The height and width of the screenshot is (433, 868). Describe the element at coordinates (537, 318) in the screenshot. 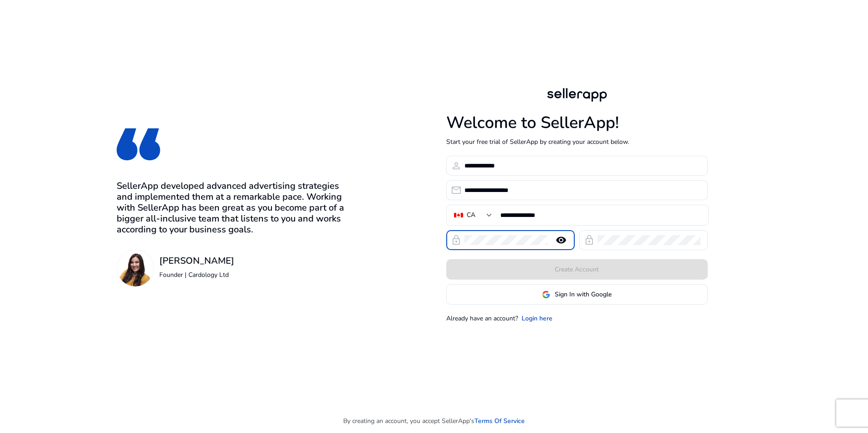

I see `a: Login here` at that location.